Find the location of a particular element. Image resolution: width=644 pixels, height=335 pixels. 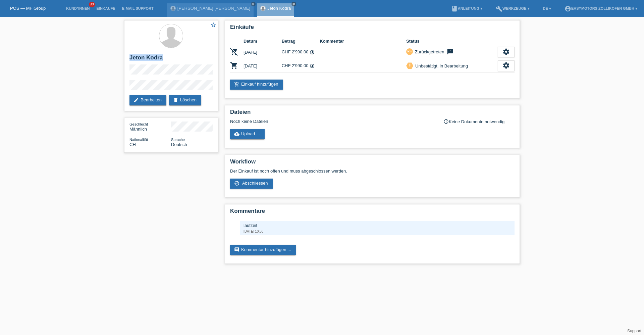

i: edit is located at coordinates (136, 100).